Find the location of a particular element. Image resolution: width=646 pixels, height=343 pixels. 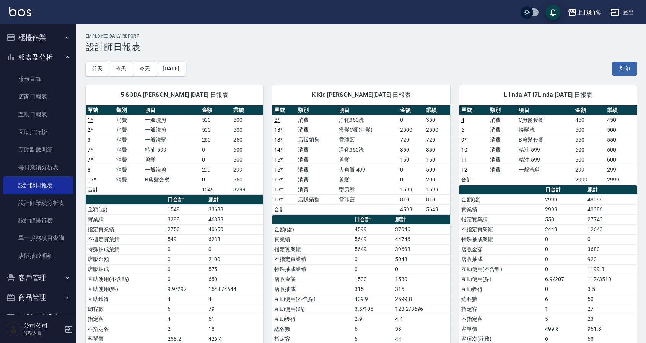

td: 指定客 is located at coordinates (125, 319).